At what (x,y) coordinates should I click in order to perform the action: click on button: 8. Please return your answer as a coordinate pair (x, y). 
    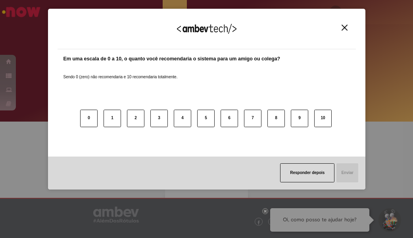
    Looking at the image, I should click on (276, 118).